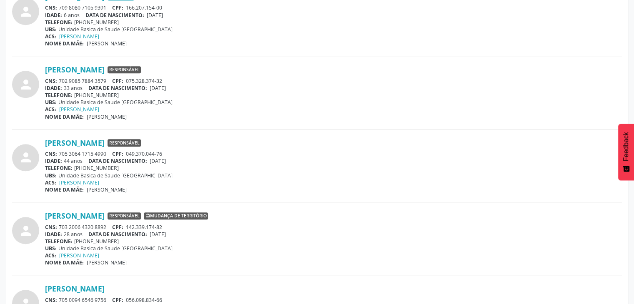 This screenshot has width=634, height=304. Describe the element at coordinates (144, 300) in the screenshot. I see `span: 056.098.834-66` at that location.